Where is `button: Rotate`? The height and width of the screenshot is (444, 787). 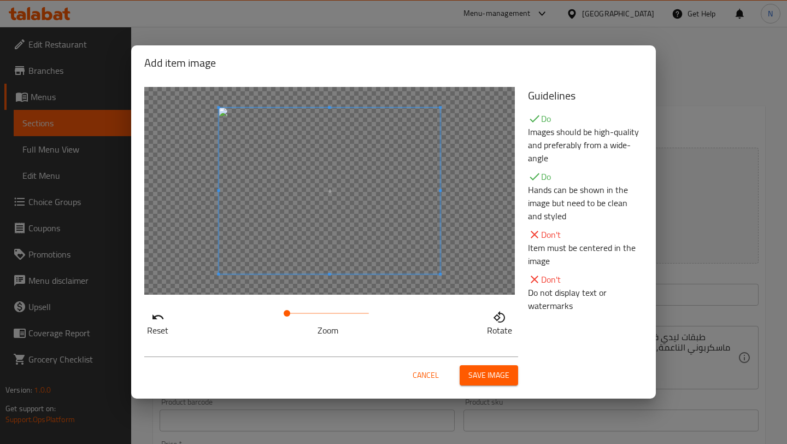 button: Rotate is located at coordinates (500, 321).